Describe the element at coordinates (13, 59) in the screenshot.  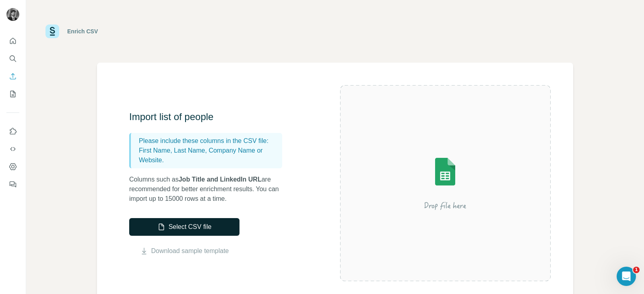
I see `button: Search` at that location.